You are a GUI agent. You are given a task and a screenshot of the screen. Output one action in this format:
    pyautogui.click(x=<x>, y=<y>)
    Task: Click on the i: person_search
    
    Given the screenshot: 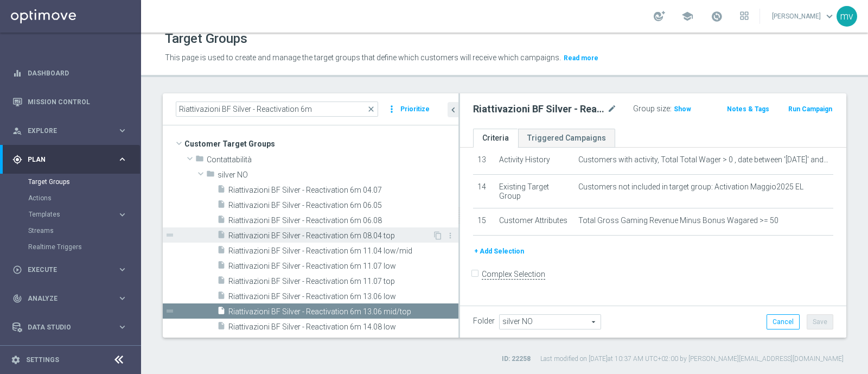 What is the action you would take?
    pyautogui.click(x=18, y=131)
    